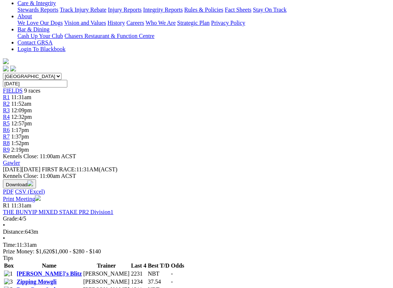 This screenshot has width=393, height=288. I want to click on a: CSV (Excel), so click(30, 191).